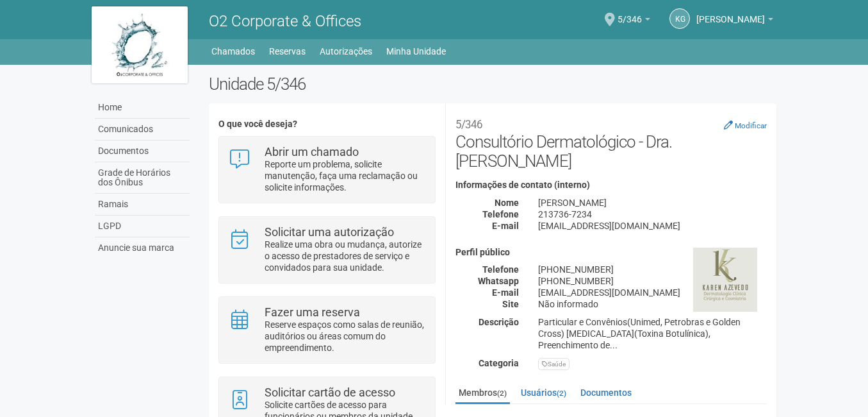 The image size is (868, 417). Describe the element at coordinates (630, 13) in the screenshot. I see `span: 5/346` at that location.